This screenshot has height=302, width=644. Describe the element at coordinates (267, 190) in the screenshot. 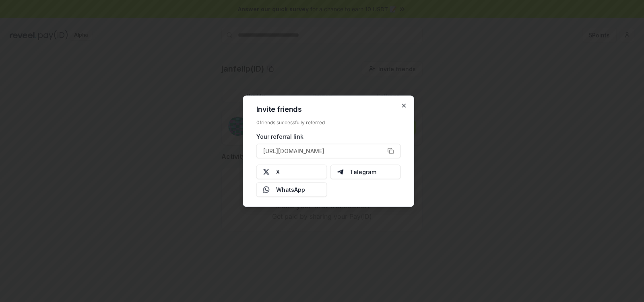

I see `img: Whatsapp` at that location.